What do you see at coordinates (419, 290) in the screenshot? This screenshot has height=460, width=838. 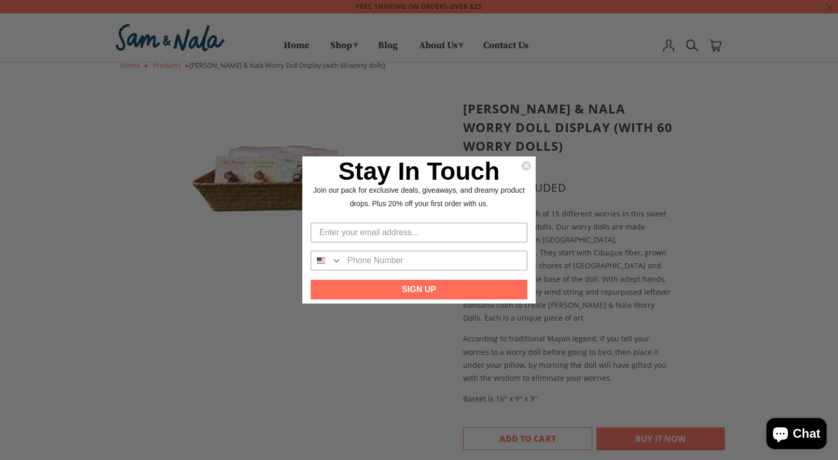 I see `button: SIGN UP` at bounding box center [419, 290].